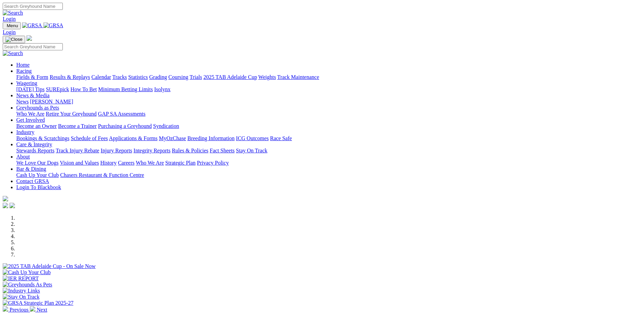  What do you see at coordinates (329, 102) in the screenshot?
I see `div: News & Media` at bounding box center [329, 102].